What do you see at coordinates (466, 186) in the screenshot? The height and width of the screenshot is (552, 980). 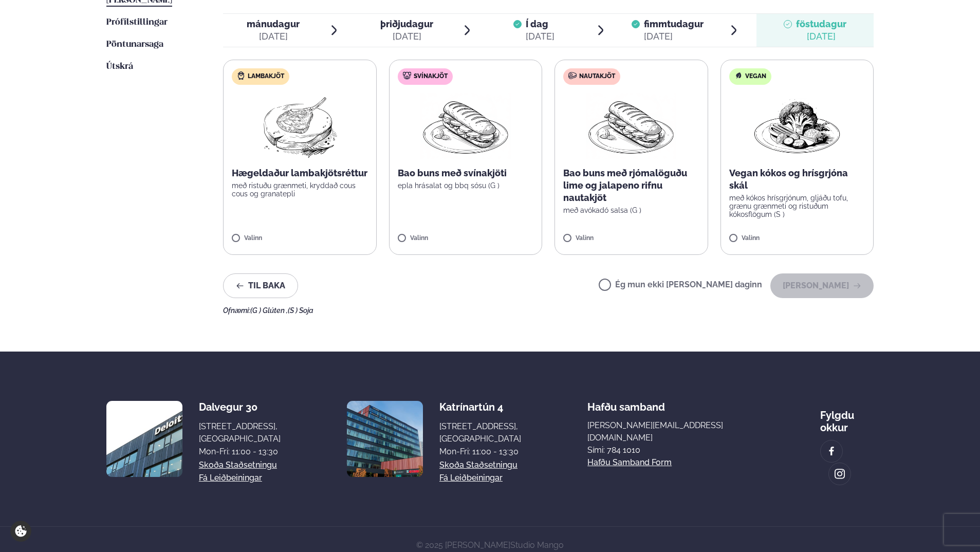 I see `p: epla hrásalat og bbq sósu (G )` at bounding box center [466, 186].